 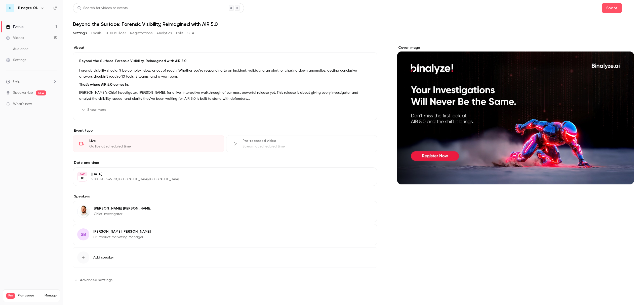 What do you see at coordinates (122, 237) in the screenshot?
I see `p: Sr Product Marketing Manager` at bounding box center [122, 237].